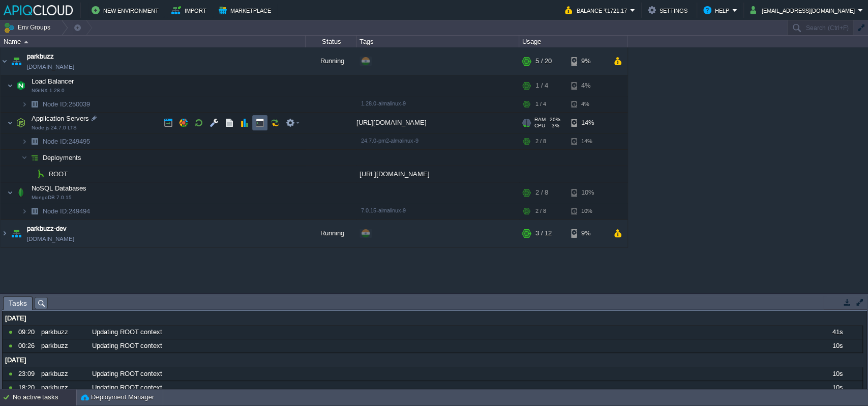 This screenshot has width=868, height=406. Describe the element at coordinates (62, 157) in the screenshot. I see `a: Deployments` at that location.